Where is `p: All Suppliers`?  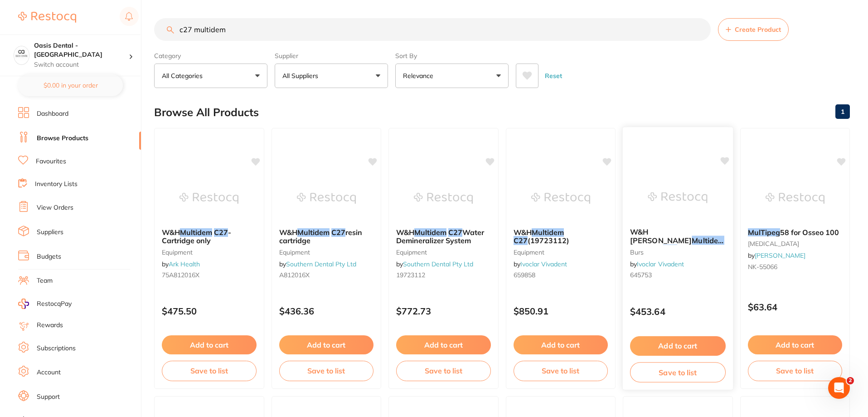
p: All Suppliers is located at coordinates (302, 76).